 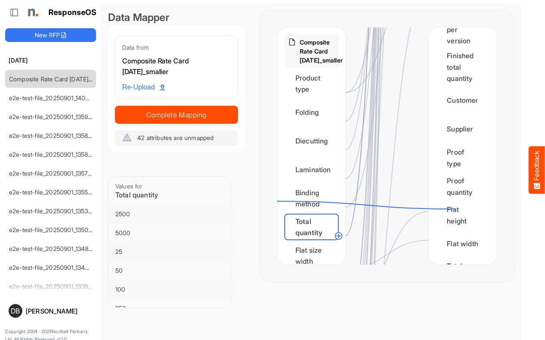 I want to click on div: Total quantity, so click(x=311, y=227).